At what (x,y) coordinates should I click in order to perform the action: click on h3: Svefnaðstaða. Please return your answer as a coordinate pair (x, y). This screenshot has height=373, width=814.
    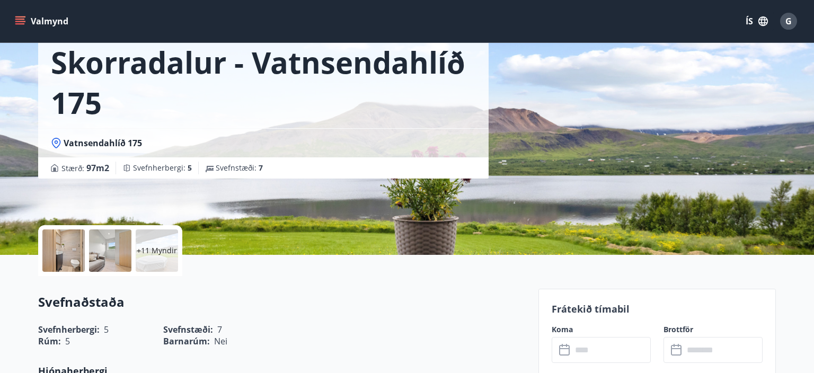
    Looking at the image, I should click on (282, 302).